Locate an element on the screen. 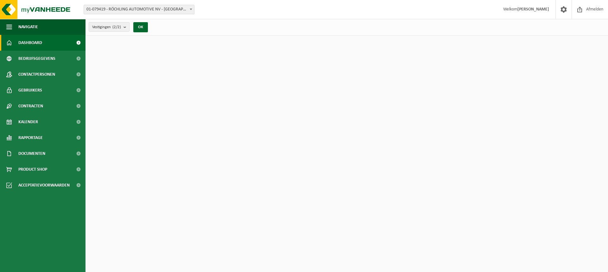 This screenshot has width=608, height=272. span: Documenten is located at coordinates (32, 154).